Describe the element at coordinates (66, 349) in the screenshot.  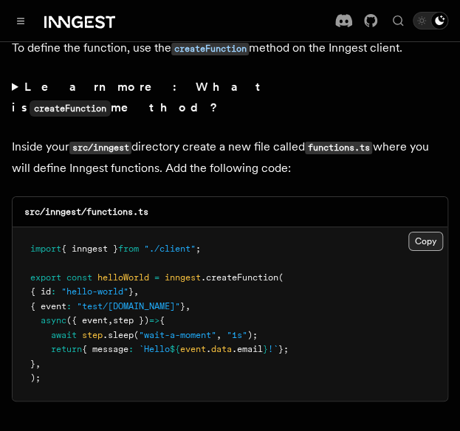
I see `span: return` at that location.